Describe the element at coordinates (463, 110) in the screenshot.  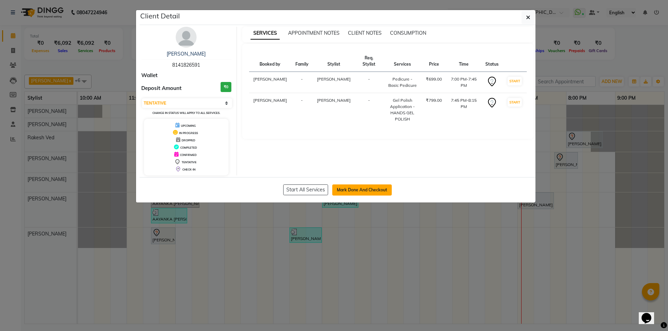
I see `td: 7:45 PM-8:15 PM` at that location.